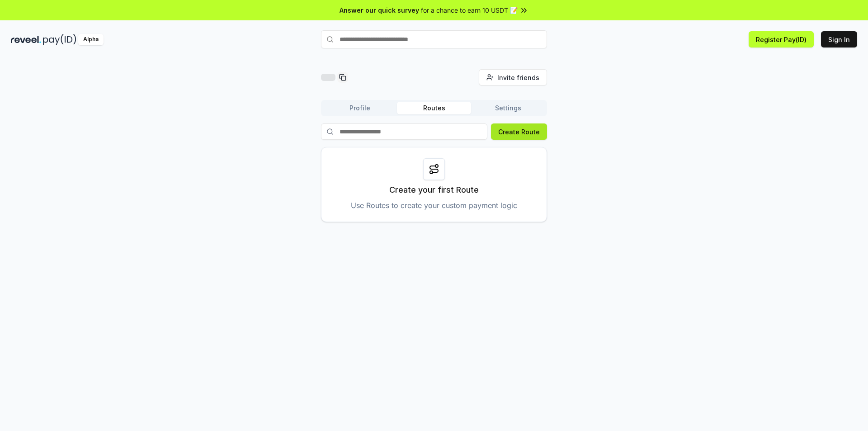  Describe the element at coordinates (469, 10) in the screenshot. I see `span: for a chance to earn 10 USDT 📝` at that location.